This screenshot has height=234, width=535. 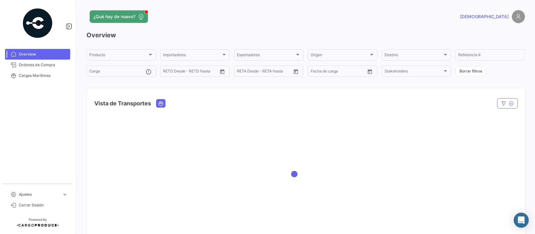 I want to click on div: Abrir Intercom Messenger, so click(x=522, y=220).